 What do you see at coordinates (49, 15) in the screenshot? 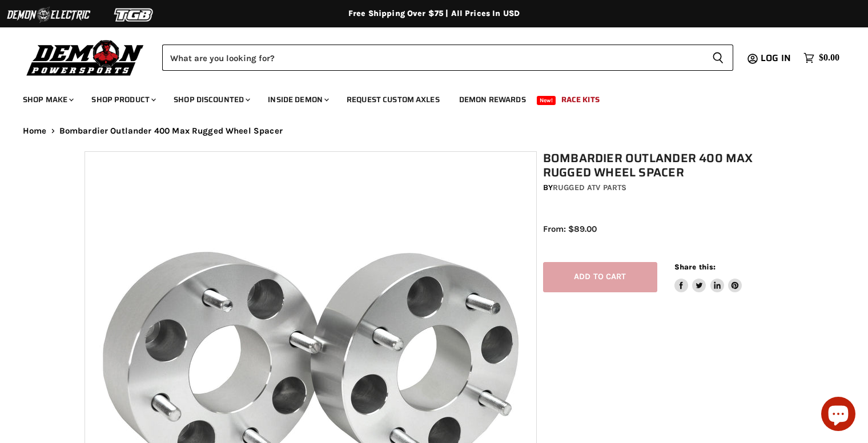
I see `img: Demon Electric Logo 2` at bounding box center [49, 15].